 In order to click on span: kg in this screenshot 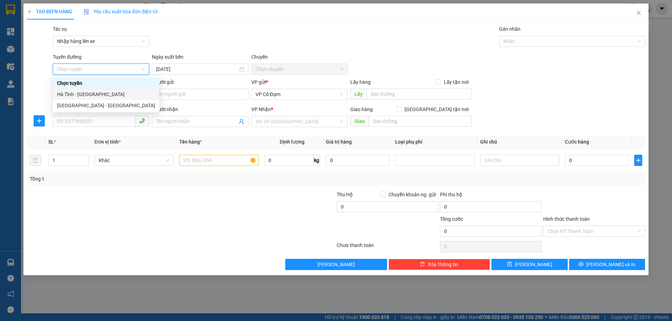, I will do `click(317, 161)`.